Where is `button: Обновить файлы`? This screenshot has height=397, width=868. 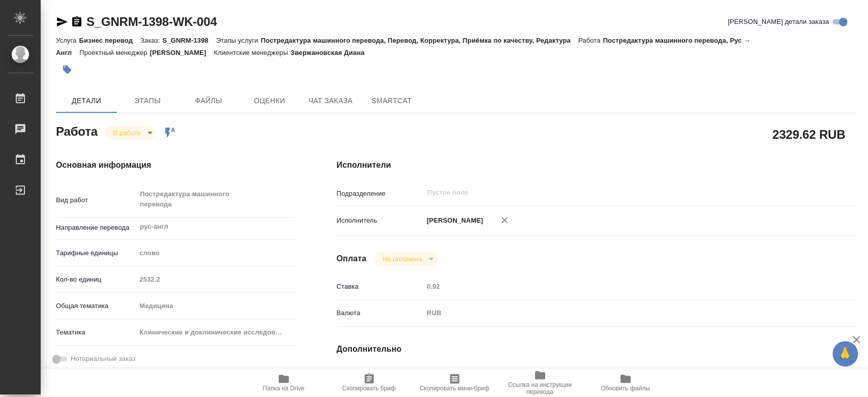 button: Обновить файлы is located at coordinates (626, 383).